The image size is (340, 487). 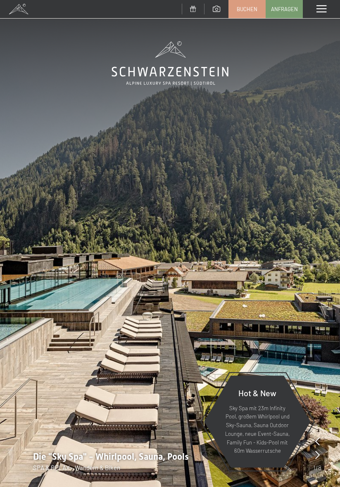 What do you see at coordinates (284, 9) in the screenshot?
I see `a: Anfragen` at bounding box center [284, 9].